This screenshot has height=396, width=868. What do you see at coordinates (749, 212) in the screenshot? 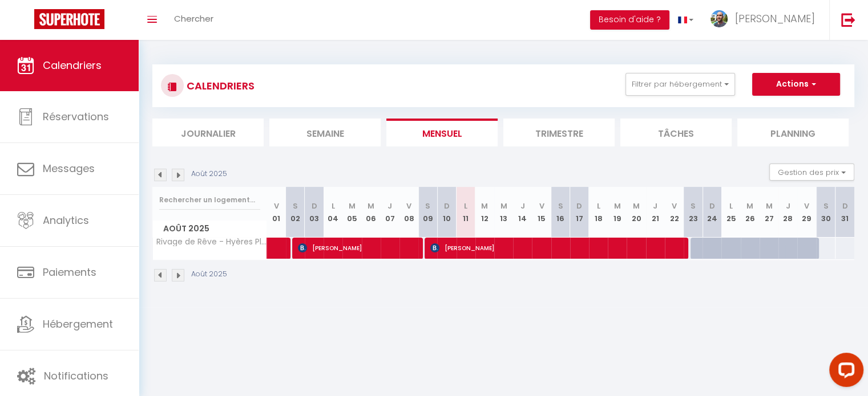
I see `th: 26` at bounding box center [749, 212].